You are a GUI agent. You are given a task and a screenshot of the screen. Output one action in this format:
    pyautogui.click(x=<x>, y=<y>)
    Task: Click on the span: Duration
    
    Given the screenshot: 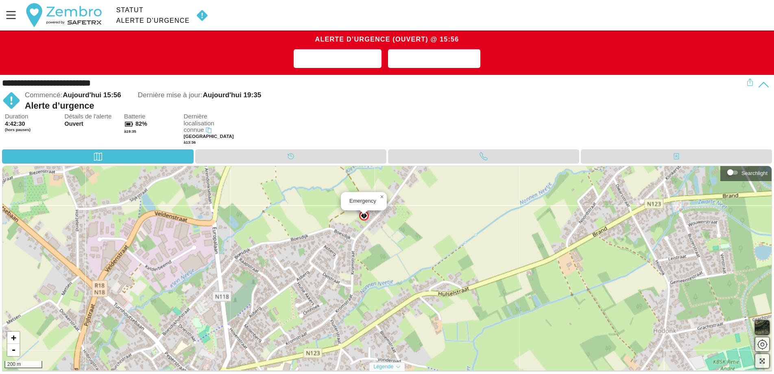 What is the action you would take?
    pyautogui.click(x=31, y=116)
    